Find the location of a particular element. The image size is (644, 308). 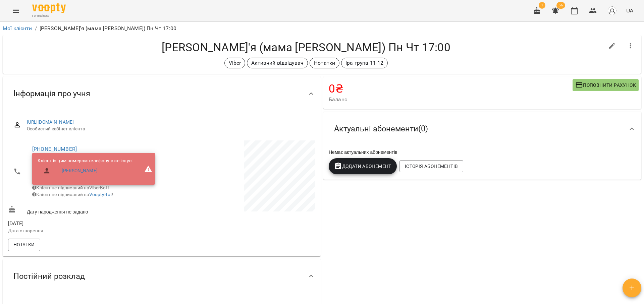

img: avatar_s.png is located at coordinates (612, 11).